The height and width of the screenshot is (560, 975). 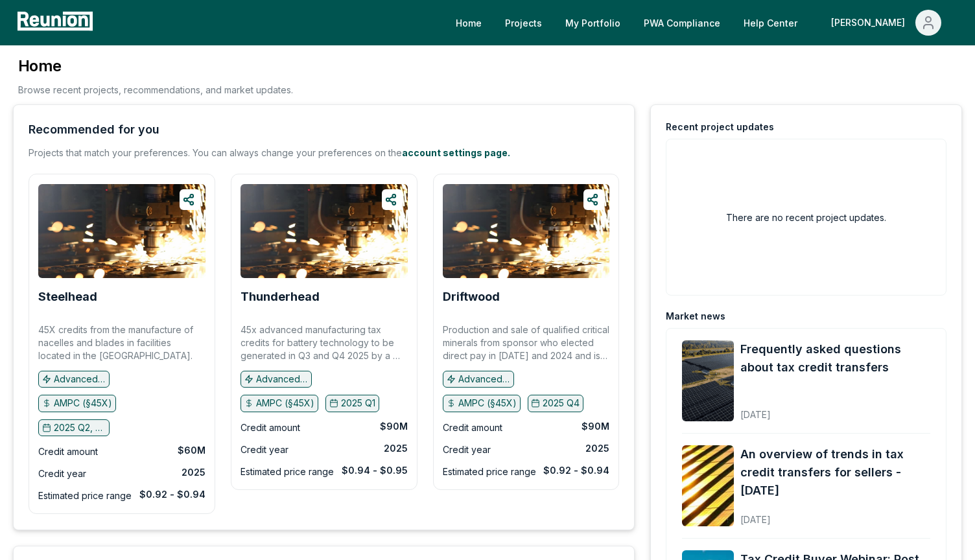 I want to click on b: Thunderhead, so click(x=281, y=296).